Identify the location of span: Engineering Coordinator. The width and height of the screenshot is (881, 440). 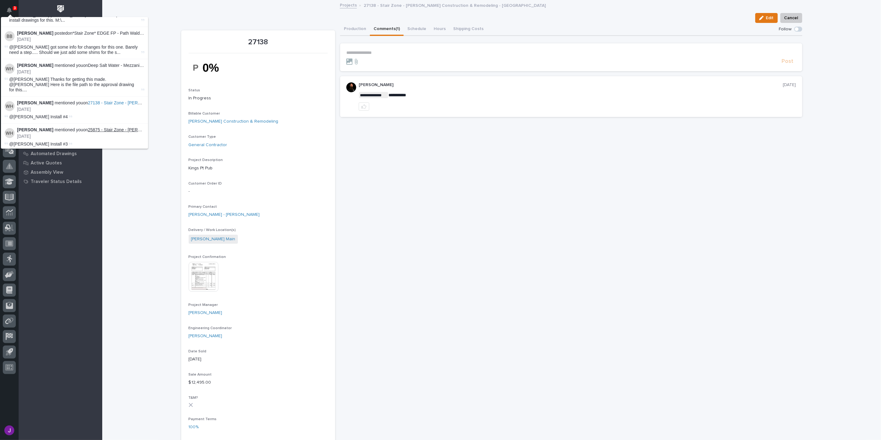
(210, 328).